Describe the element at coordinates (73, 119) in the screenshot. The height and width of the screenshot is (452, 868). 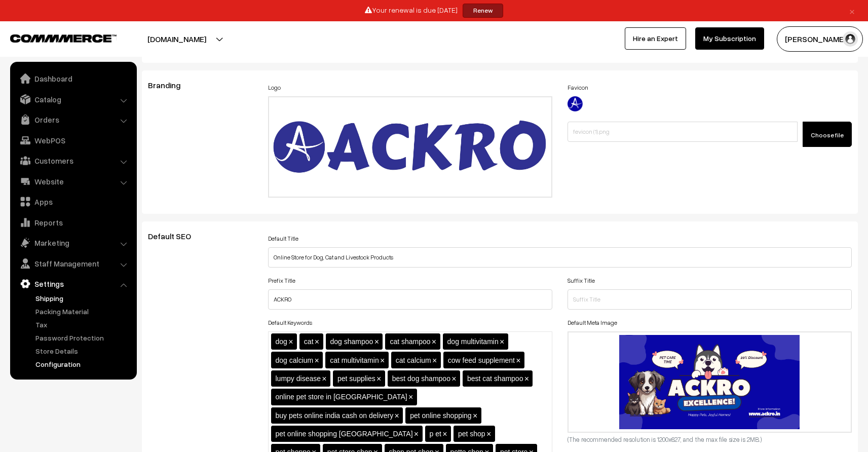
I see `a: Orders` at that location.